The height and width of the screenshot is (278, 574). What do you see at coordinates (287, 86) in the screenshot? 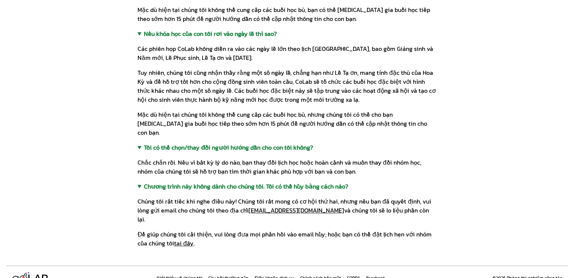
I see `font: Tuy nhiên, chúng tôi cũng nhận thấy rằng một số ngày lễ, chẳng hạn như Lễ Tạ ơn, mang tính đặc th...` at bounding box center [287, 86].